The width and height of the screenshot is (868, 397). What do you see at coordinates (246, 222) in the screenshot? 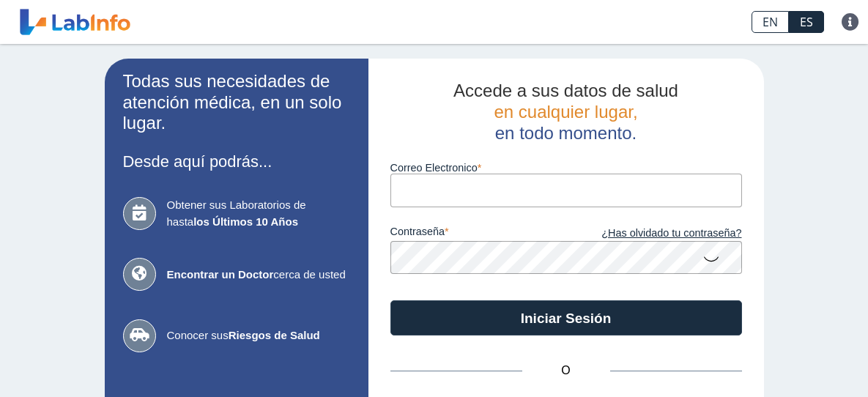
I see `b: los Últimos 10 Años` at bounding box center [246, 222].